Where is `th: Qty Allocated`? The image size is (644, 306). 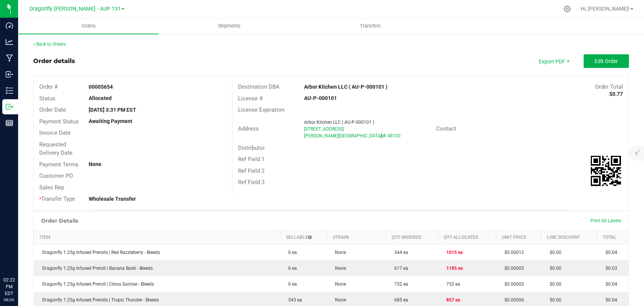
th: Qty Allocated is located at coordinates (467, 237).